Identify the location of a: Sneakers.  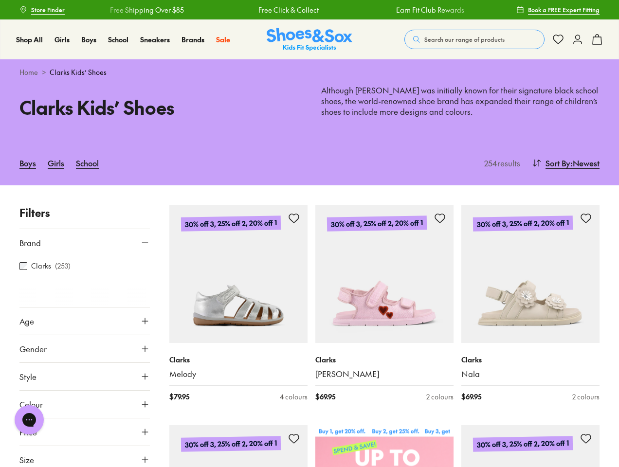
(155, 39).